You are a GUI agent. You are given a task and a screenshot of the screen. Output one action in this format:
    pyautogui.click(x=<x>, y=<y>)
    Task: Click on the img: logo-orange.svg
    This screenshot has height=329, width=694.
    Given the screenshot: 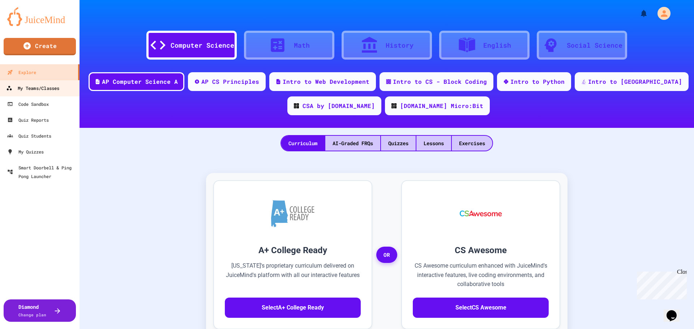 What is the action you would take?
    pyautogui.click(x=40, y=17)
    